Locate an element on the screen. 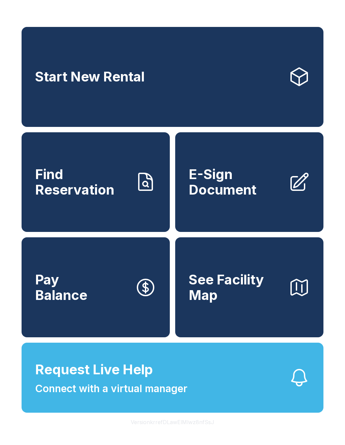 This screenshot has height=445, width=345. a: Find Reservation is located at coordinates (96, 182).